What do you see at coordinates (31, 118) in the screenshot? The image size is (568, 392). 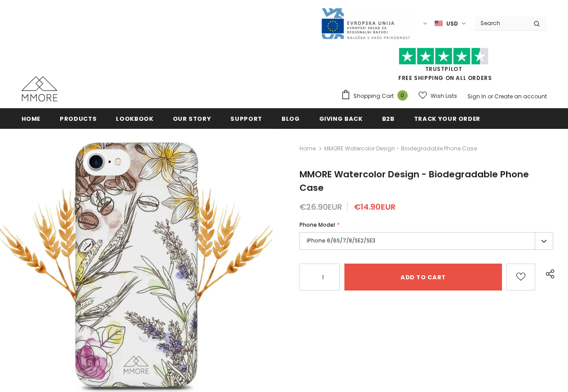 I see `span: Home` at bounding box center [31, 118].